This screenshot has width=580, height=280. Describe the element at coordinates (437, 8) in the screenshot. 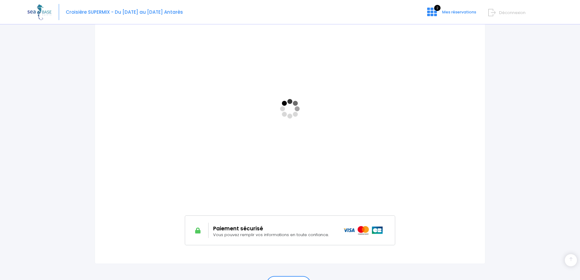

I see `span: 2` at that location.